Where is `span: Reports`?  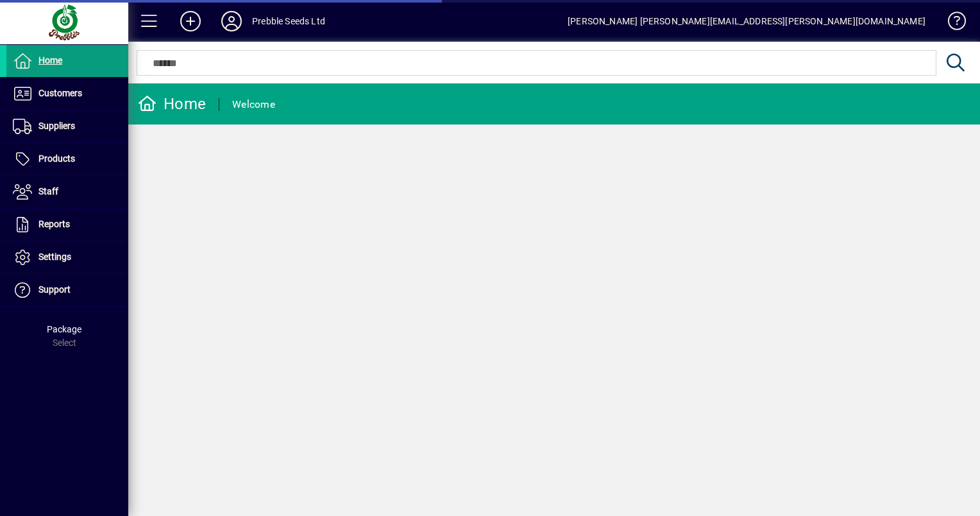 span: Reports is located at coordinates (54, 224).